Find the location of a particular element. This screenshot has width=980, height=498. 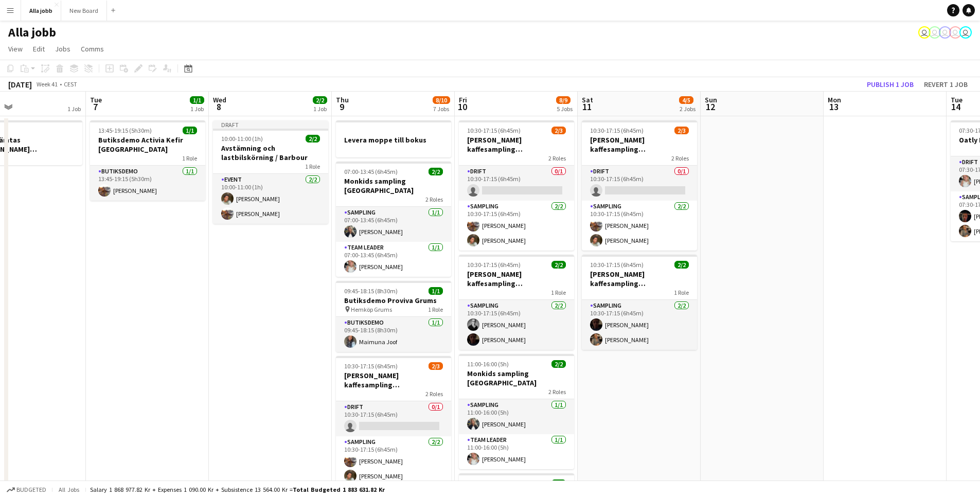

h3: Levera moppe till bokus is located at coordinates (393, 140).